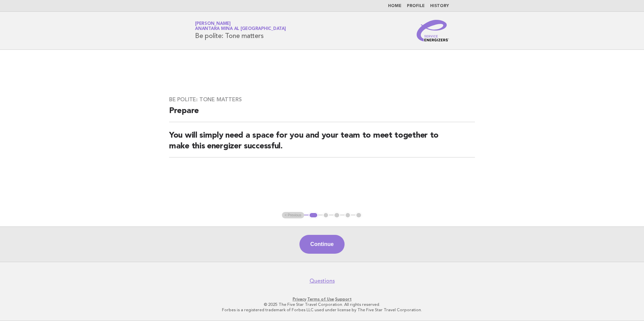 This screenshot has width=644, height=321. Describe the element at coordinates (322, 100) in the screenshot. I see `h3: Be polite: Tone matters` at that location.